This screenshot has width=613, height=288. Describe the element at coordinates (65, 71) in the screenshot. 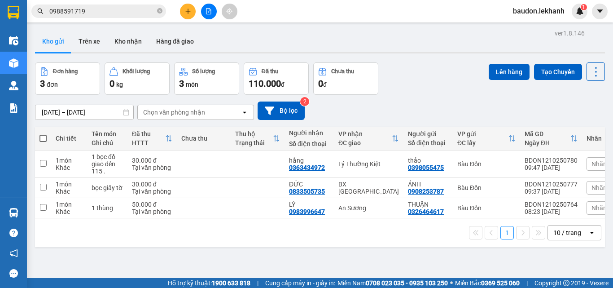

I see `div: Đơn hàng` at that location.